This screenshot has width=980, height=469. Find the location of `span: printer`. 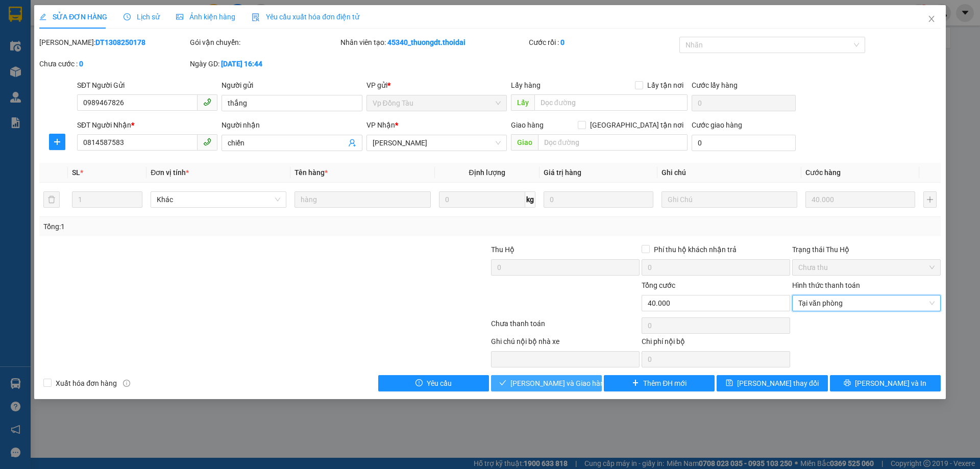

span: printer is located at coordinates (847, 383).